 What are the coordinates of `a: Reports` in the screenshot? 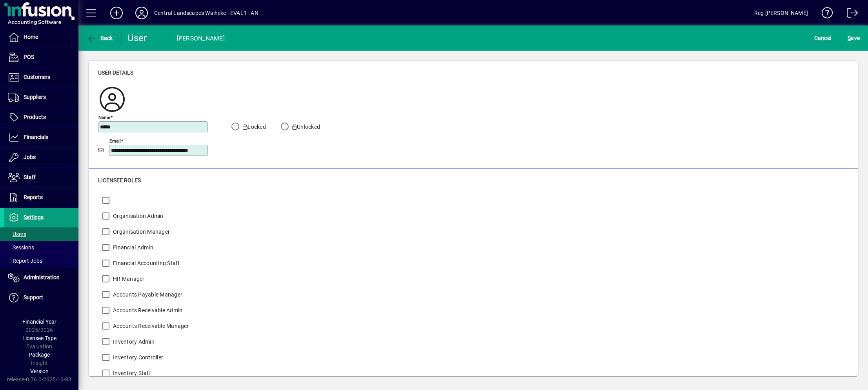 It's located at (41, 198).